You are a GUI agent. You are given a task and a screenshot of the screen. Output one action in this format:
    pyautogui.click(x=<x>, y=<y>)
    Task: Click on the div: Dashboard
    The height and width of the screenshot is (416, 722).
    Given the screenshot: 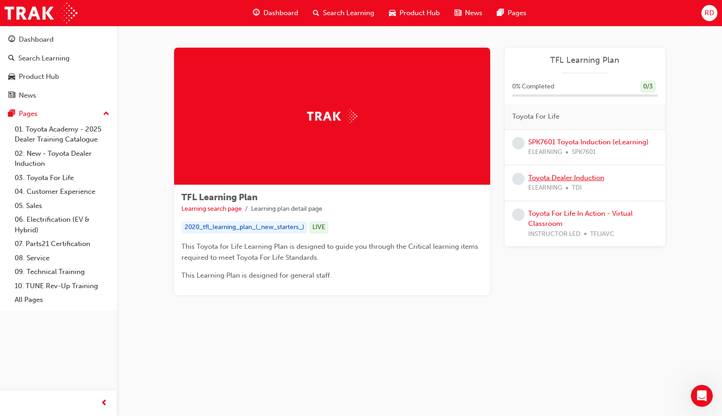 What is the action you would take?
    pyautogui.click(x=36, y=39)
    